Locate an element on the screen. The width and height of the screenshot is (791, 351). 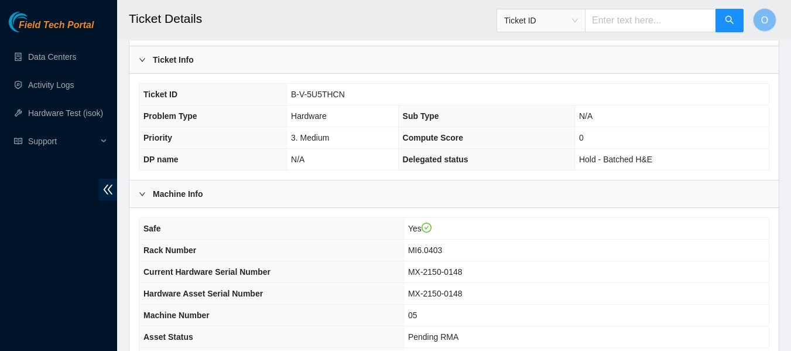
img: Akamai Technologies is located at coordinates (34, 22).